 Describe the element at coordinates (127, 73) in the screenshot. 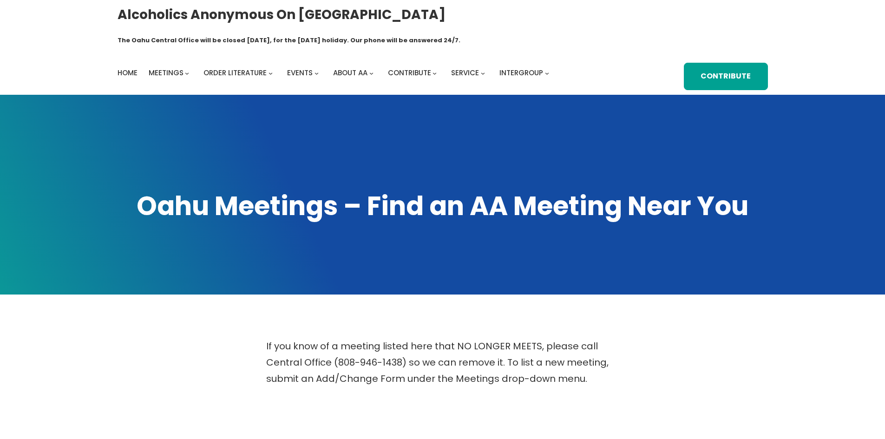

I see `a: Home` at that location.